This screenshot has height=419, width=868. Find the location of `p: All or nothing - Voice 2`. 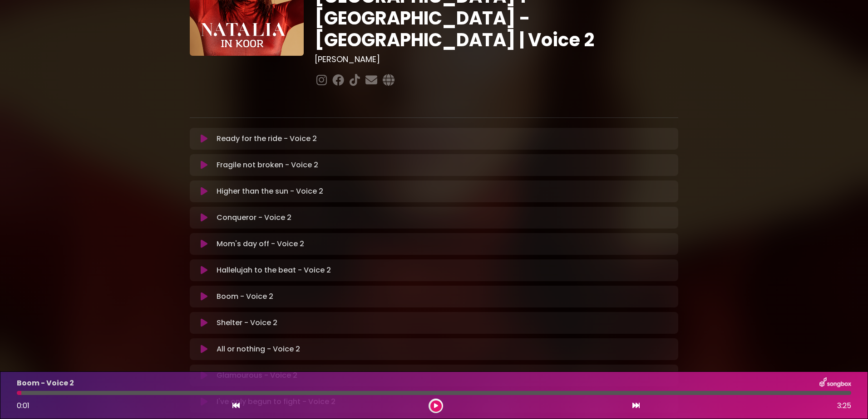

p: All or nothing - Voice 2 is located at coordinates (258, 349).